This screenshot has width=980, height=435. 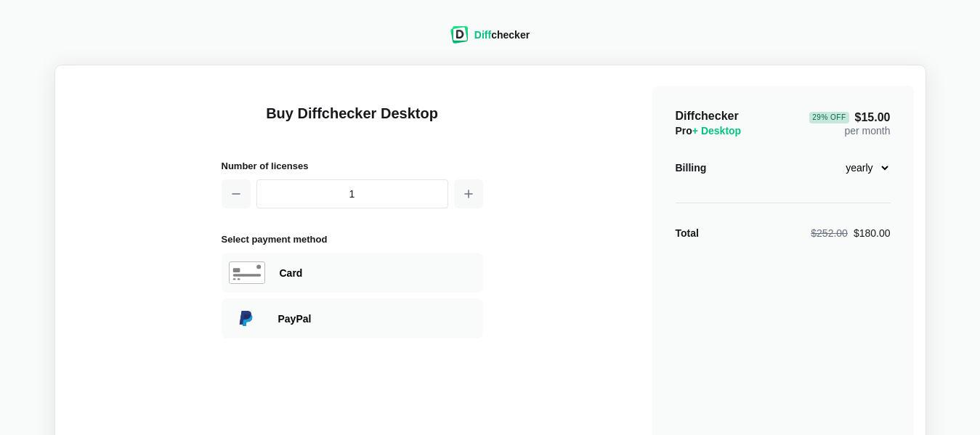 What do you see at coordinates (352, 166) in the screenshot?
I see `h2: Number of licenses` at bounding box center [352, 166].